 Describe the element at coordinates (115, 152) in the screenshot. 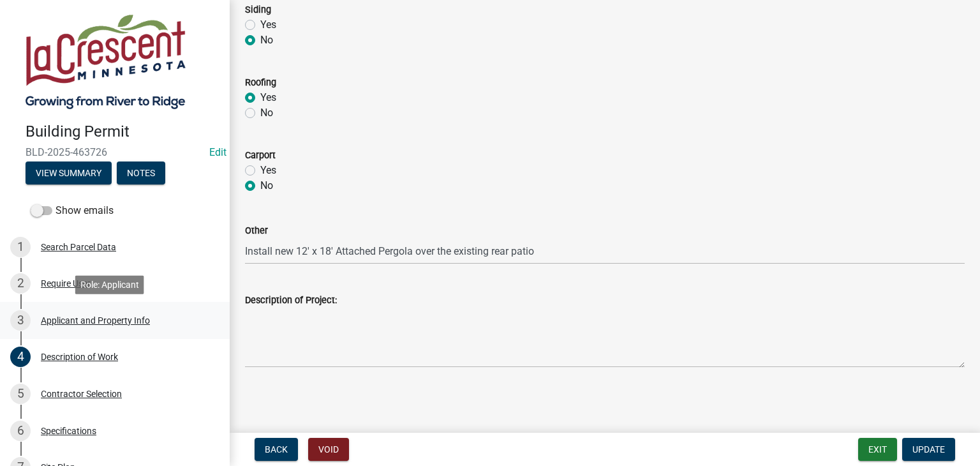

I see `span: BLD-2025-463726` at that location.